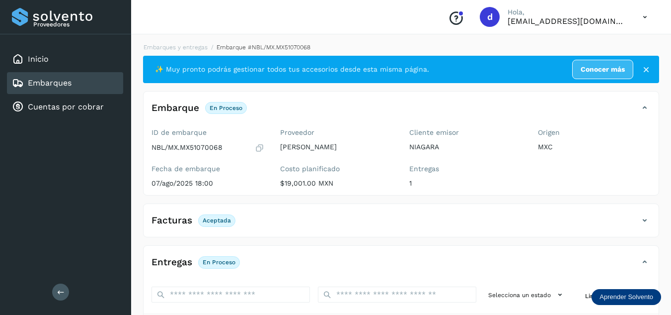 The image size is (671, 315). Describe the element at coordinates (50, 82) in the screenshot. I see `a: Embarques` at that location.